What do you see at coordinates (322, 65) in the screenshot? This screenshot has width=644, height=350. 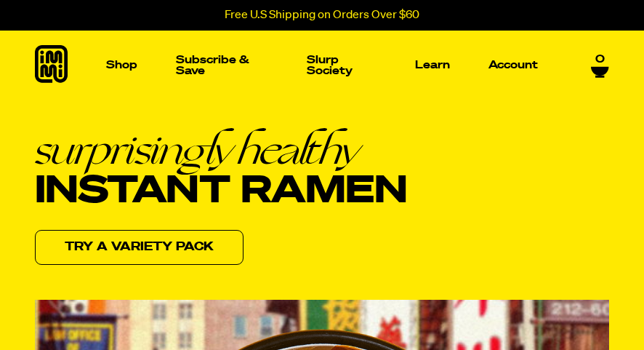 I see `nav: Main navigation` at bounding box center [322, 65].